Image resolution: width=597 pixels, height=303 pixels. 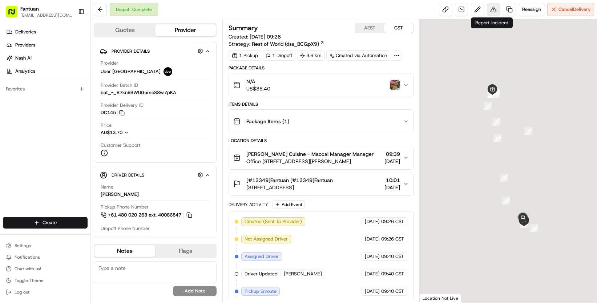 I want to click on span: Providers, so click(x=25, y=45).